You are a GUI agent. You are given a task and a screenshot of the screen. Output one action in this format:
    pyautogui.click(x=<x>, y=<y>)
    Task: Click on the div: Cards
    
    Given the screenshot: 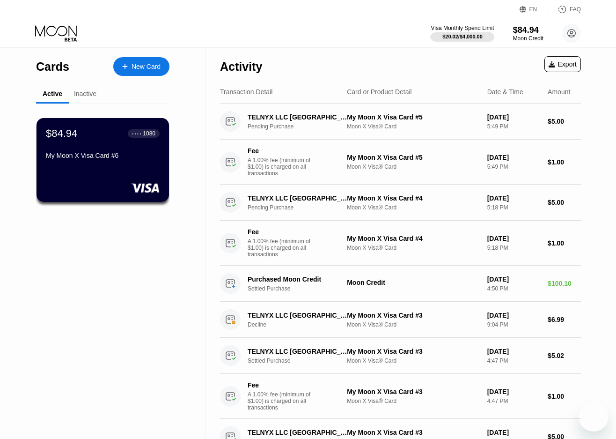 What is the action you would take?
    pyautogui.click(x=52, y=67)
    